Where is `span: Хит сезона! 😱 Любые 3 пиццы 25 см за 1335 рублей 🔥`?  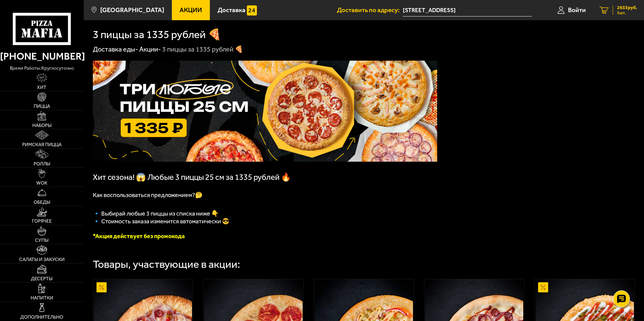
span: Хит сезона! 😱 Любые 3 пиццы 25 см за 1335 рублей 🔥 is located at coordinates (192, 177).